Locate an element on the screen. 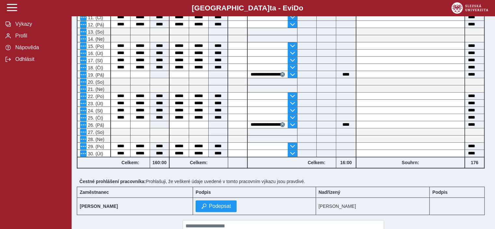 Image resolution: width=495 pixels, height=229 pixels. span: 27. (So) is located at coordinates (95, 132).